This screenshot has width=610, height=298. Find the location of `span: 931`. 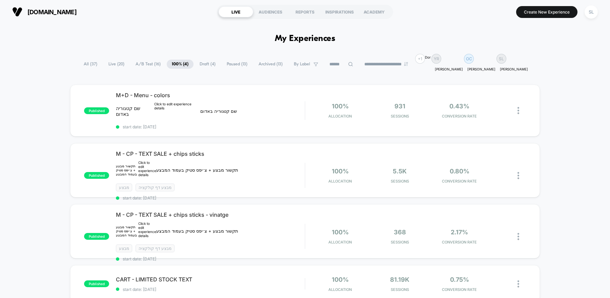

span: 931 is located at coordinates (400, 106).